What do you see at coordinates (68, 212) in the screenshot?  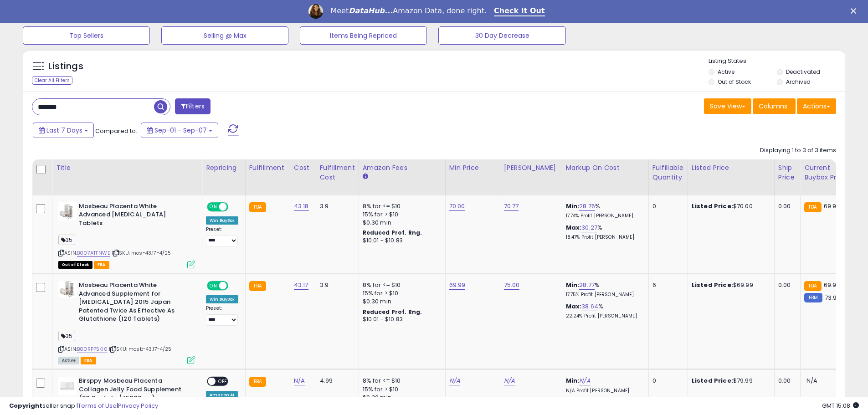 I see `img: 41Z4CH6mL8L._SL40_.jpg` at bounding box center [68, 212].